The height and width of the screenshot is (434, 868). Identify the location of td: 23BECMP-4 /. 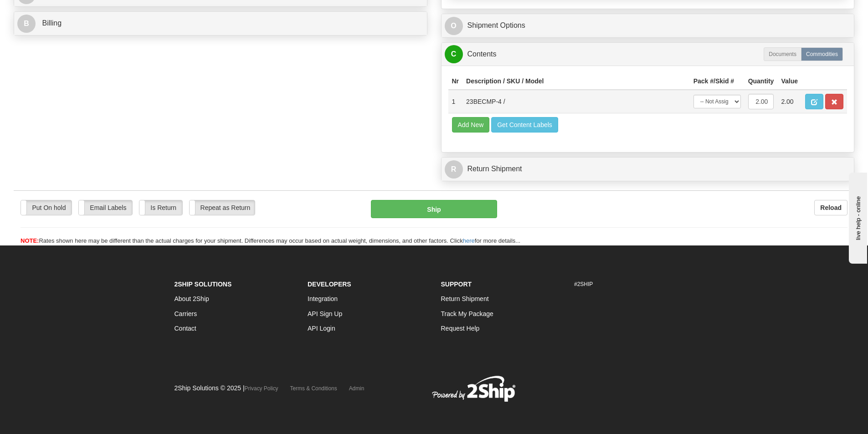
(576, 102).